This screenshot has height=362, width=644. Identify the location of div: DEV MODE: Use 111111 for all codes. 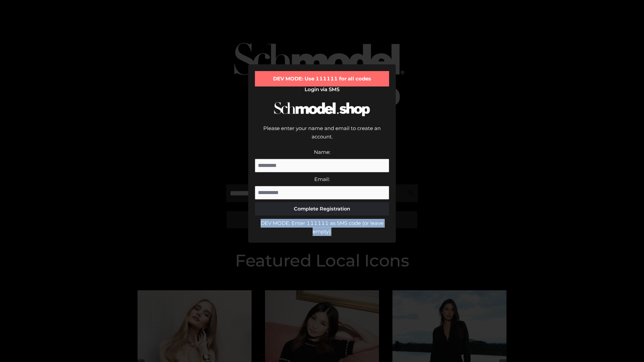
(322, 79).